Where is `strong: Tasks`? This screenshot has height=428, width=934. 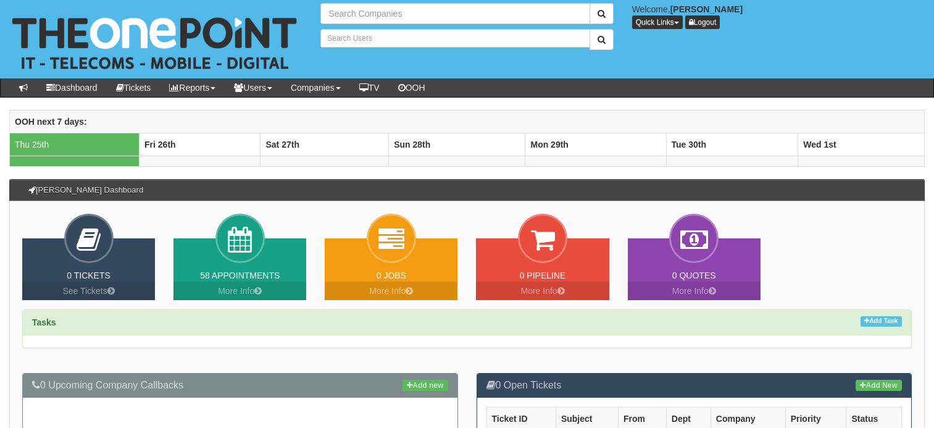
strong: Tasks is located at coordinates (44, 322).